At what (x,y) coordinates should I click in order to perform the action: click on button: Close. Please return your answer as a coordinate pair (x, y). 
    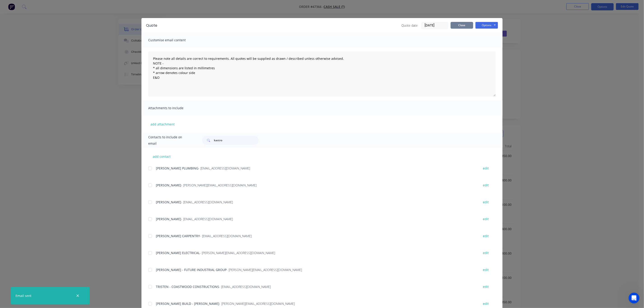
    Looking at the image, I should click on (462, 25).